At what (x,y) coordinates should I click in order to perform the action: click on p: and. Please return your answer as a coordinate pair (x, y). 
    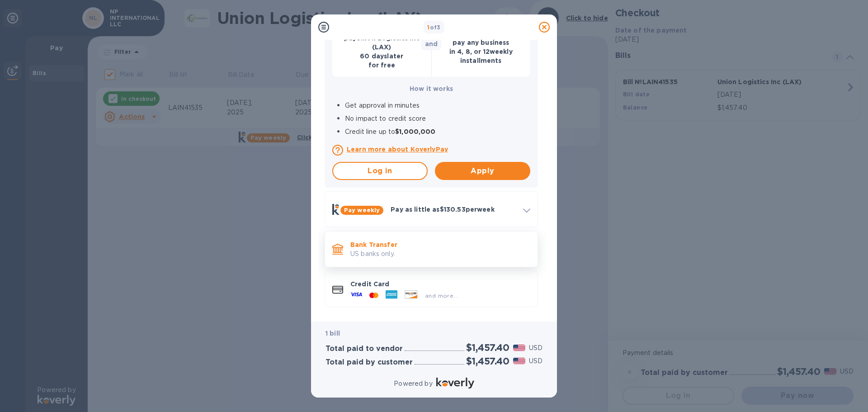
    Looking at the image, I should click on (432, 44).